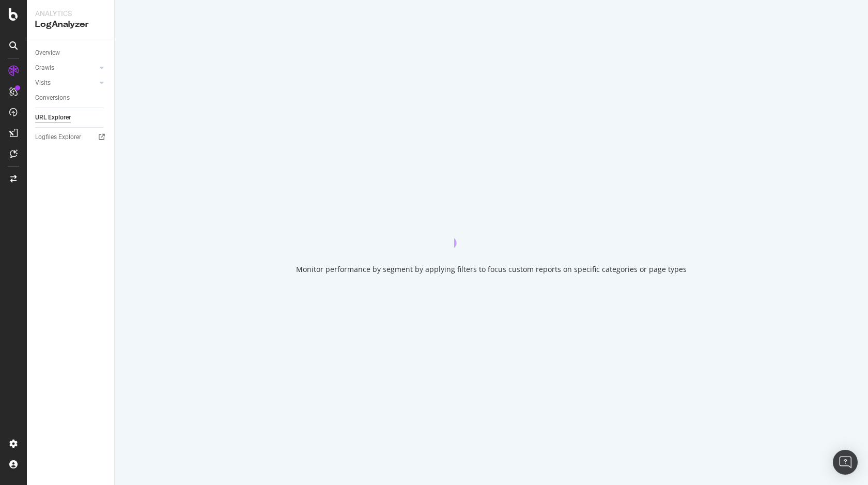 Image resolution: width=868 pixels, height=485 pixels. I want to click on div: Analytics, so click(71, 14).